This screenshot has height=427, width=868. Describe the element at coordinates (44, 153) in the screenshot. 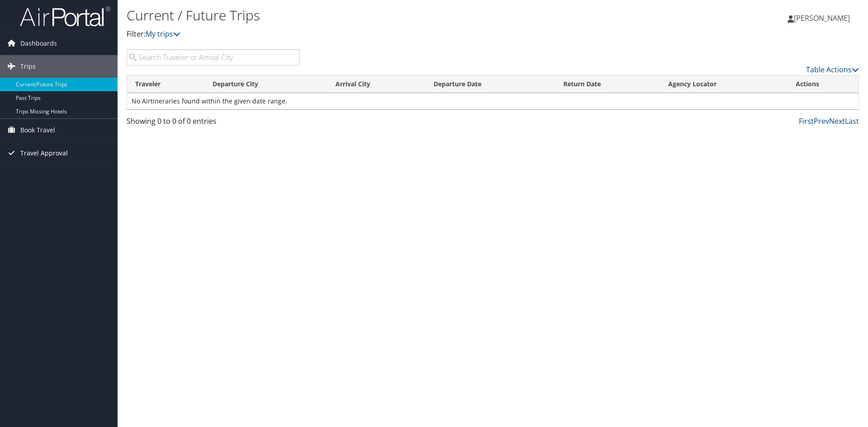

I see `span: Travel Approval` at that location.